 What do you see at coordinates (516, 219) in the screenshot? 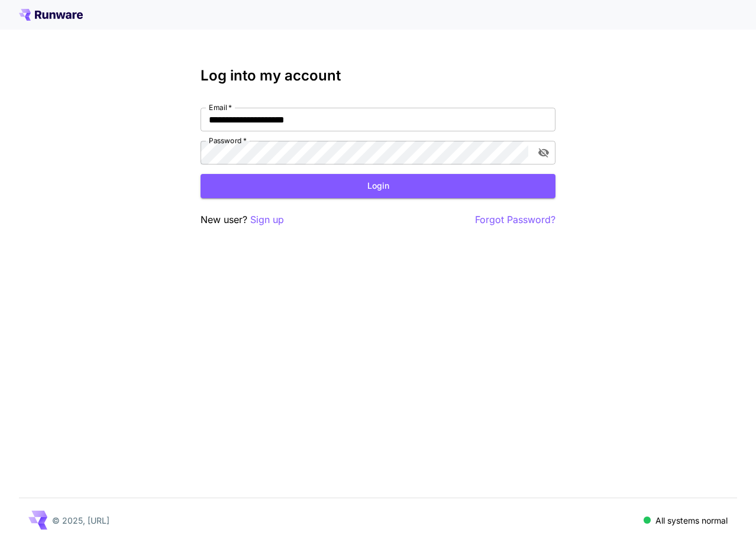
I see `p: Forgot Password?` at bounding box center [516, 219].